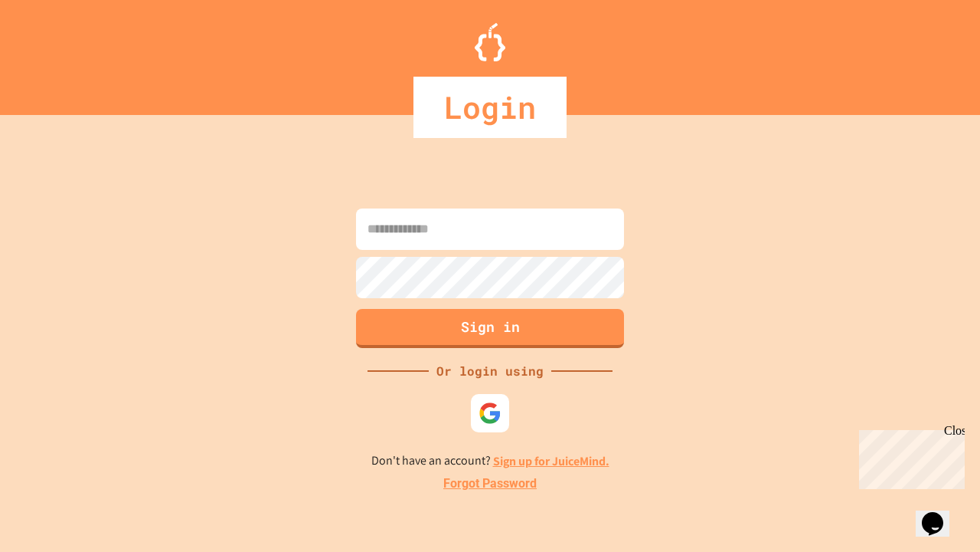 The height and width of the screenshot is (552, 980). Describe the element at coordinates (490, 370) in the screenshot. I see `div: Or login using` at that location.